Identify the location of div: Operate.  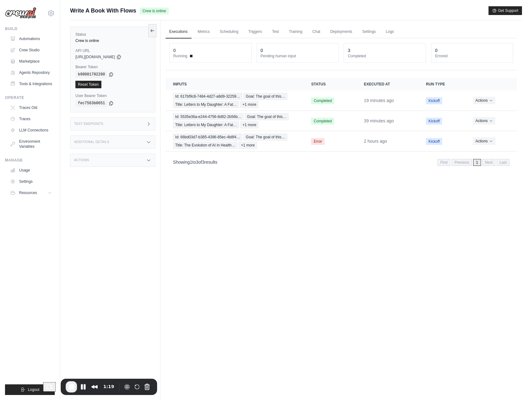
(30, 98).